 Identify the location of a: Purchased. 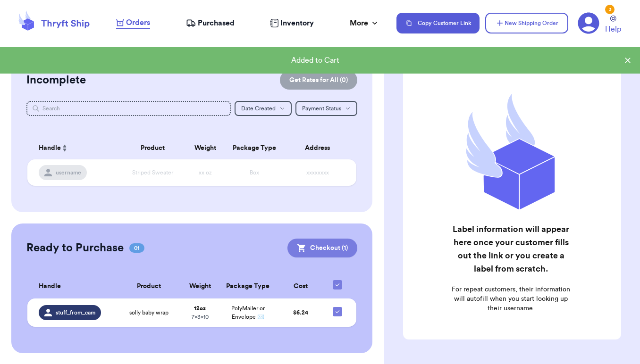
(210, 23).